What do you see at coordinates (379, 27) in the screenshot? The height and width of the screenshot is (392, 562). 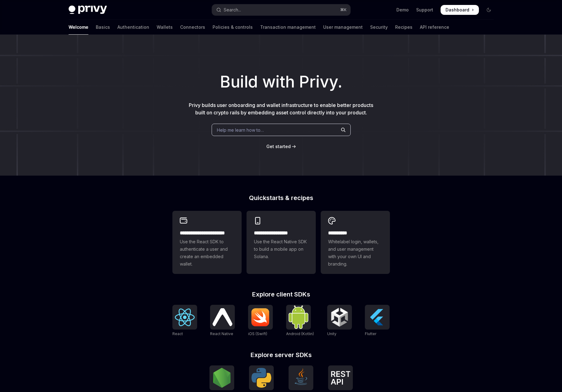 I see `a: Security` at bounding box center [379, 27].